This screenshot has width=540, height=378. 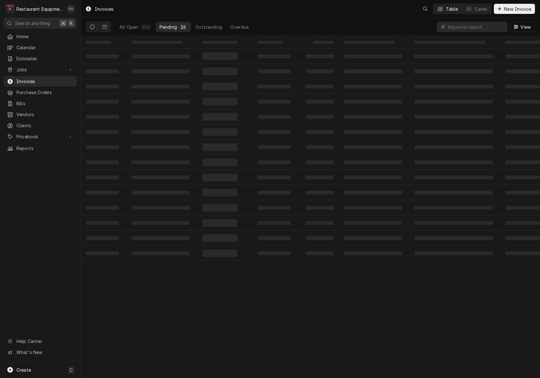 What do you see at coordinates (45, 114) in the screenshot?
I see `span: Vendors` at bounding box center [45, 114].